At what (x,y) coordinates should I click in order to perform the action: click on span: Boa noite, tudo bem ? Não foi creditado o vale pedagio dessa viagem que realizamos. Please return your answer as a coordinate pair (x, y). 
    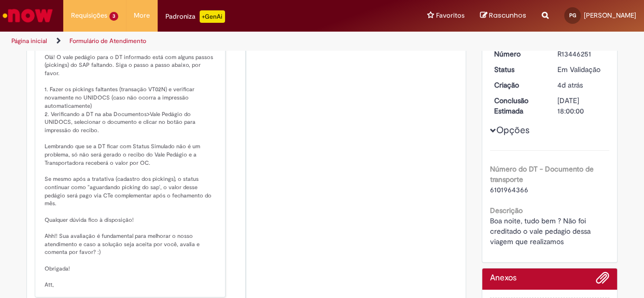
    Looking at the image, I should click on (541, 231).